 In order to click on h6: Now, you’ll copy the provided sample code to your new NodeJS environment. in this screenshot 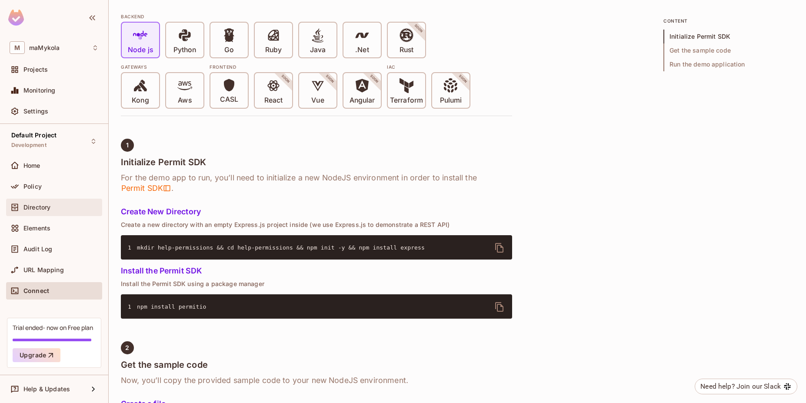, I will do `click(317, 380)`.